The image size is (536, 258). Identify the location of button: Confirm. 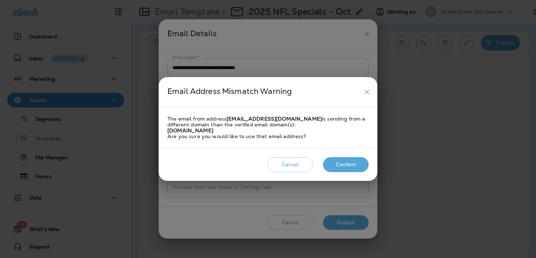
(346, 164).